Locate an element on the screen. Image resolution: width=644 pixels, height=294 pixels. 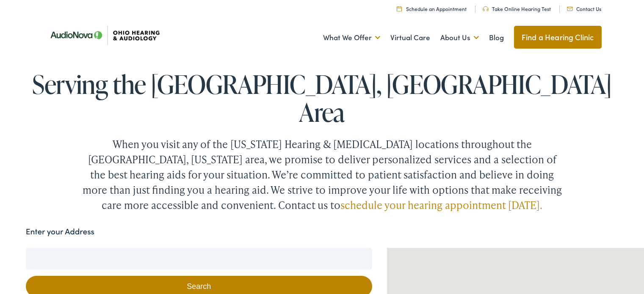
a: Contact Us is located at coordinates (584, 9).